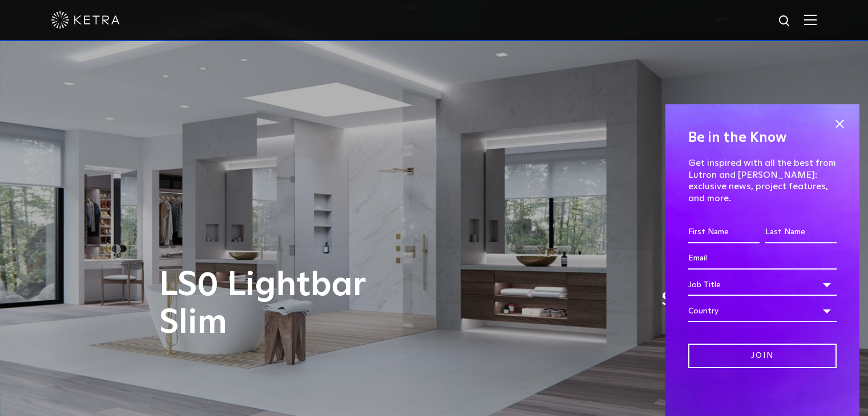  I want to click on img: search icon, so click(785, 21).